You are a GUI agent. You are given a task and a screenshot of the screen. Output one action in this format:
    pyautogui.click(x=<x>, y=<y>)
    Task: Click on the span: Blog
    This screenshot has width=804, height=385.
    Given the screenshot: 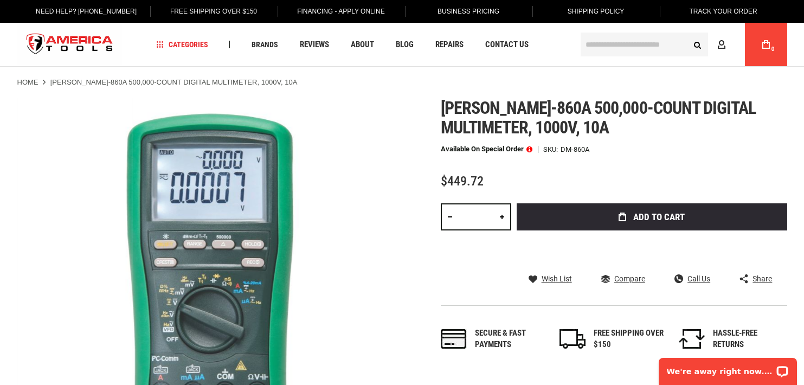 What is the action you would take?
    pyautogui.click(x=405, y=44)
    